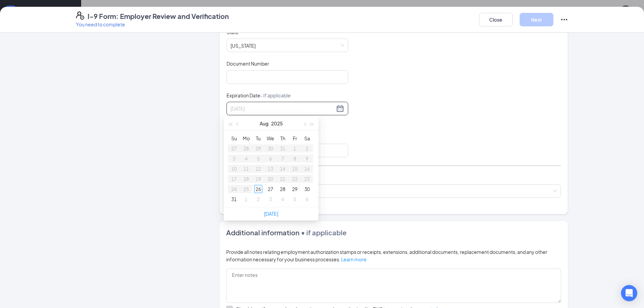 The width and height of the screenshot is (644, 308). I want to click on span: - If applicable, so click(276, 95).